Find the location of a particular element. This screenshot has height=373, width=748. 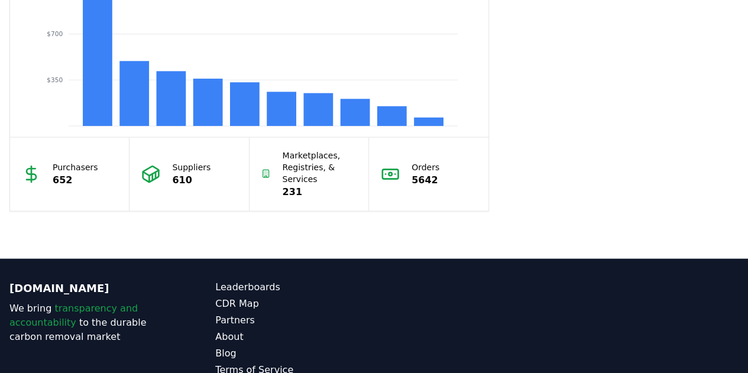

p: Suppliers is located at coordinates (191, 167).